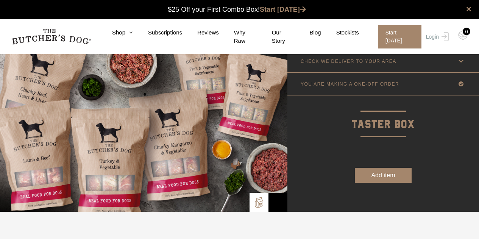 The width and height of the screenshot is (479, 239). What do you see at coordinates (115, 33) in the screenshot?
I see `a: Shop` at bounding box center [115, 33].